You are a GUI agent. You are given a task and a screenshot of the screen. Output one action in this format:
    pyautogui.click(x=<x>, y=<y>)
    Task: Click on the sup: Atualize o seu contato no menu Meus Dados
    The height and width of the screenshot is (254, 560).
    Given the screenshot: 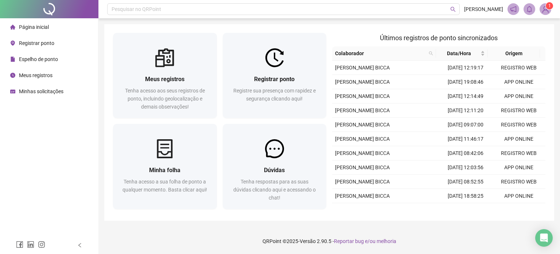 What is the action you would take?
    pyautogui.click(x=550, y=6)
    